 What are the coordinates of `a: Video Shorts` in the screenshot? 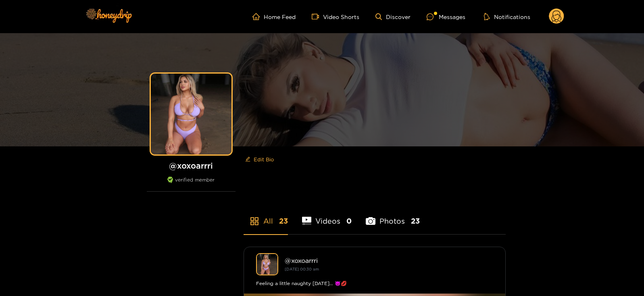 It's located at (335, 17).